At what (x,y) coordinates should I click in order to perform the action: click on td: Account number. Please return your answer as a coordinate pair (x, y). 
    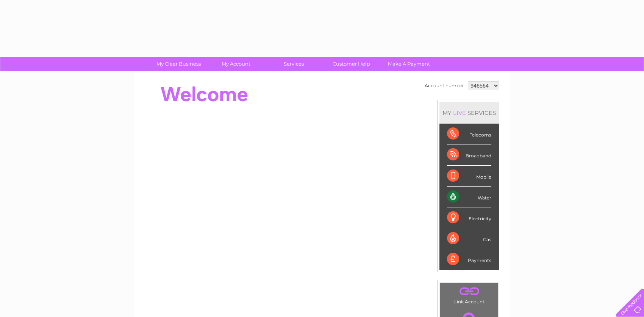
    Looking at the image, I should click on (445, 86).